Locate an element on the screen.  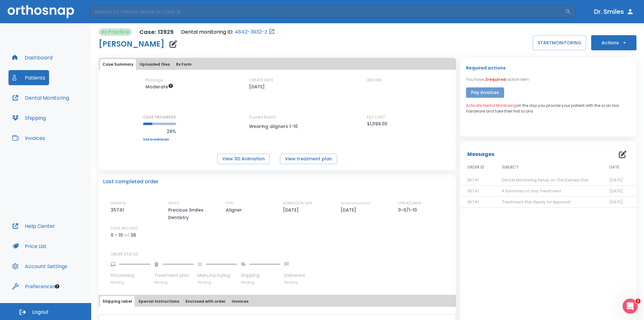
span: A Summary of your Treatment is located at coordinates (531, 191).